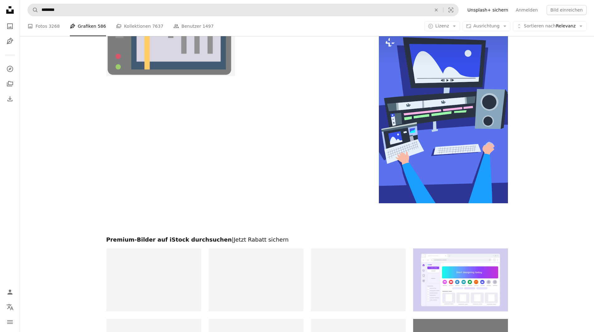  What do you see at coordinates (208, 26) in the screenshot?
I see `span: 1497` at bounding box center [208, 26].